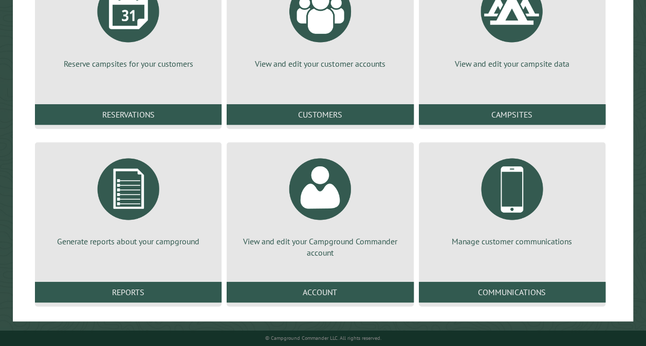 This screenshot has height=346, width=646. I want to click on a: Account, so click(320, 292).